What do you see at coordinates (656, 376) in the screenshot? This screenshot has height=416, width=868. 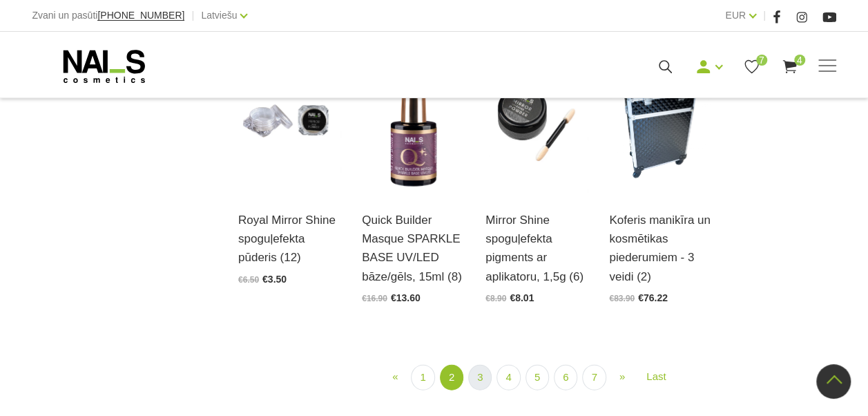 I see `a: Last` at bounding box center [656, 376].